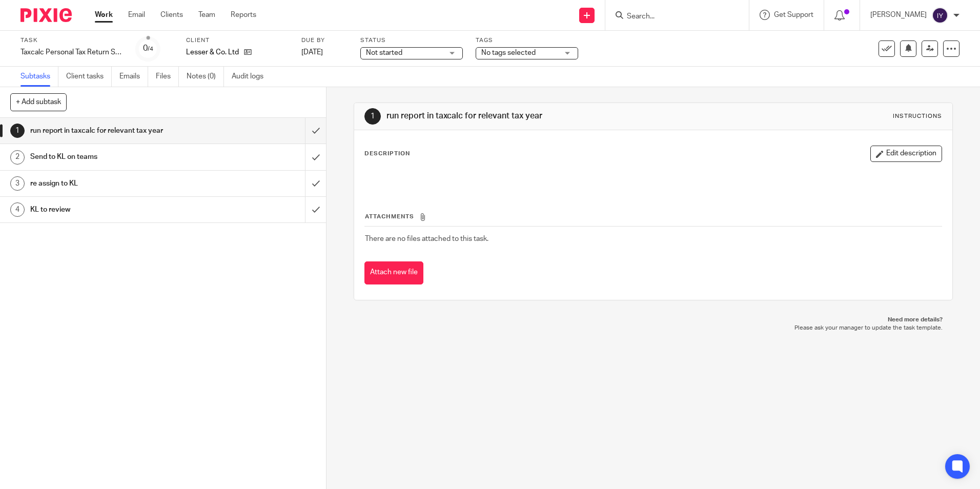  What do you see at coordinates (794, 15) in the screenshot?
I see `span: Get Support` at bounding box center [794, 15].